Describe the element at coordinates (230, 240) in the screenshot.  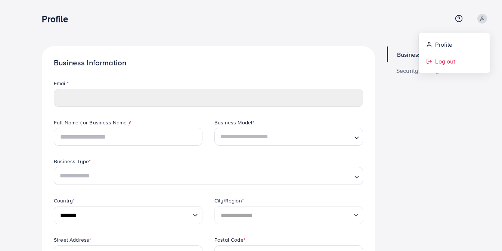
I see `label: Postal Code` at that location.